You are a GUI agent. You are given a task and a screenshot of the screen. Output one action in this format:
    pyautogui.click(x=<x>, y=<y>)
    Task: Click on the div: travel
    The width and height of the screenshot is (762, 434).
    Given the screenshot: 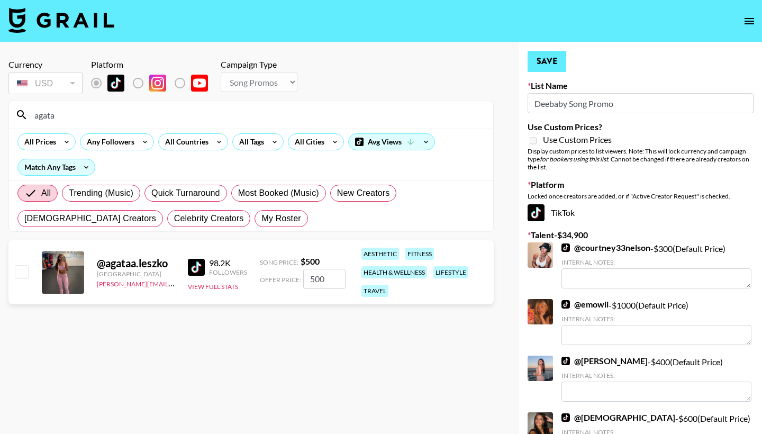 What is the action you would take?
    pyautogui.click(x=374, y=290)
    